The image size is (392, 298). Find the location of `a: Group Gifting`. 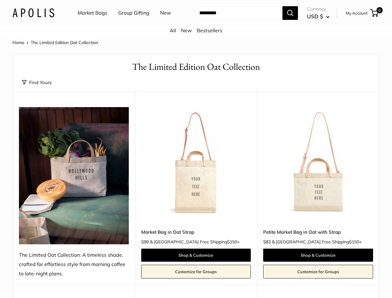

a: Group Gifting is located at coordinates (134, 13).